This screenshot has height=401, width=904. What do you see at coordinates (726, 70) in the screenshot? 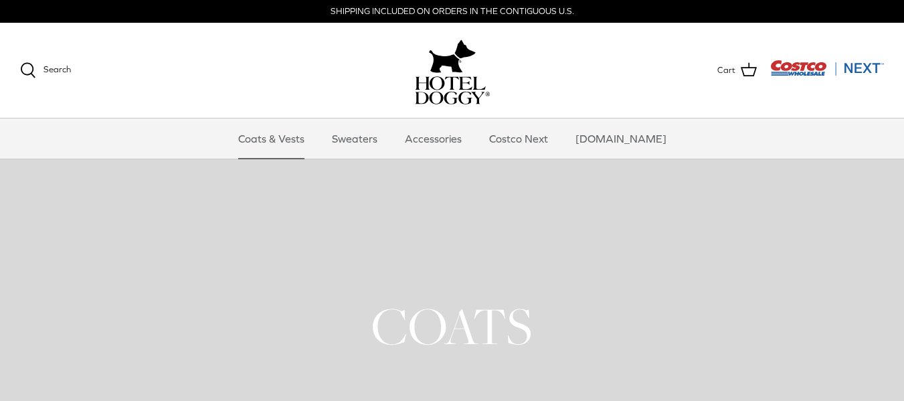
I see `span: Cart` at bounding box center [726, 70].